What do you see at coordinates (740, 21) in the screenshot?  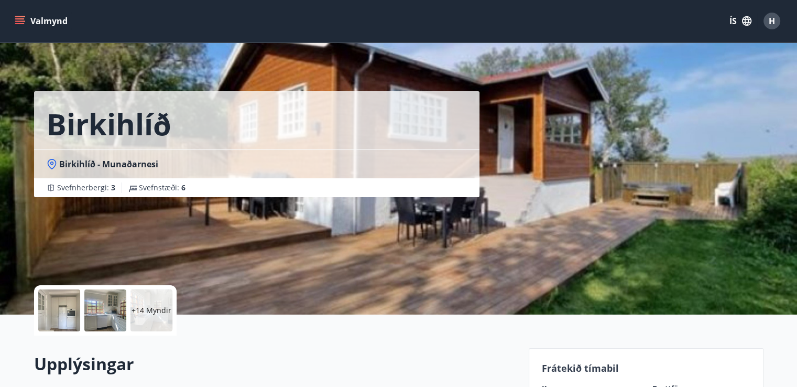 I see `button: ÍS` at bounding box center [740, 21].